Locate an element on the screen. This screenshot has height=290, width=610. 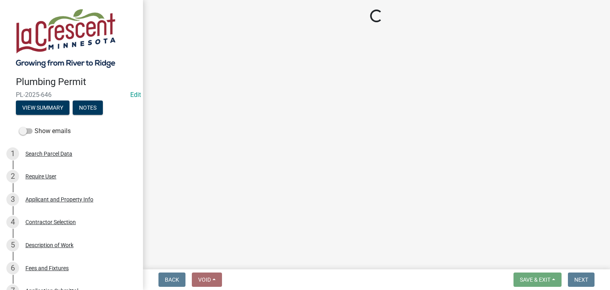
span: Next is located at coordinates (581, 280).